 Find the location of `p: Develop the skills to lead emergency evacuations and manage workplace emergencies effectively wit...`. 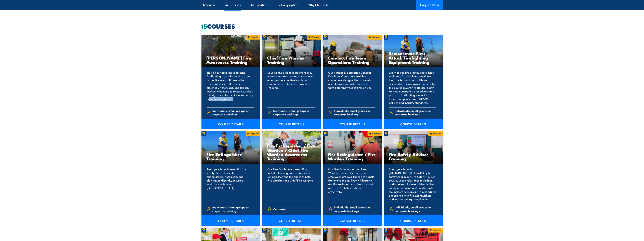

p: Develop the skills to lead emergency evacuations and manage workplace emergencies effectively wit... is located at coordinates (291, 88).